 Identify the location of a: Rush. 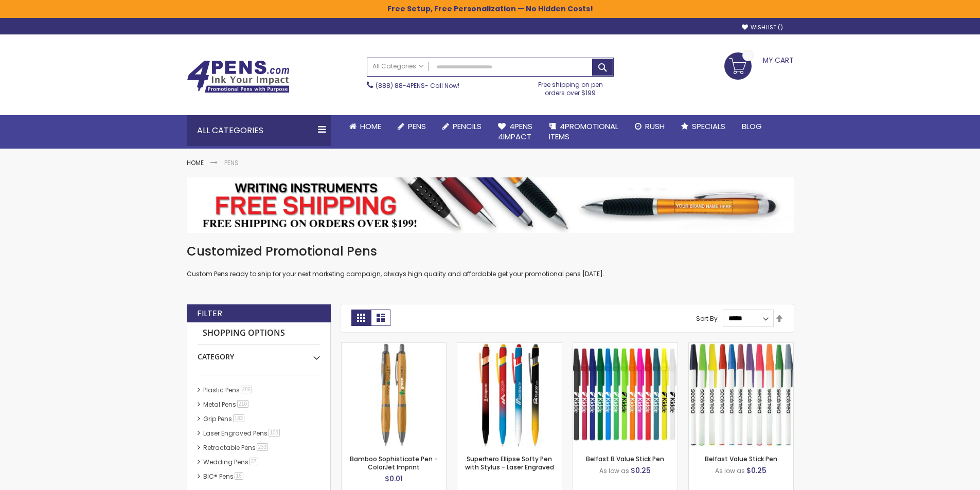
(650, 126).